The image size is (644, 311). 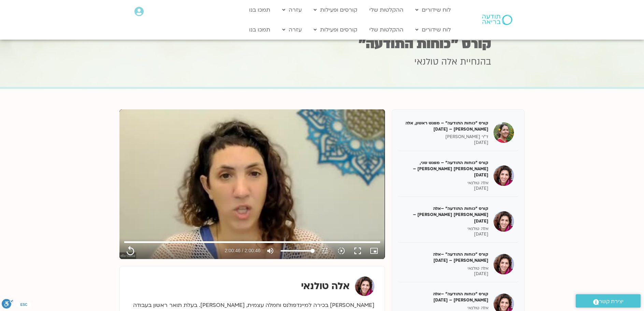 What do you see at coordinates (497, 20) in the screenshot?
I see `img: תודעה בריאה` at bounding box center [497, 20].